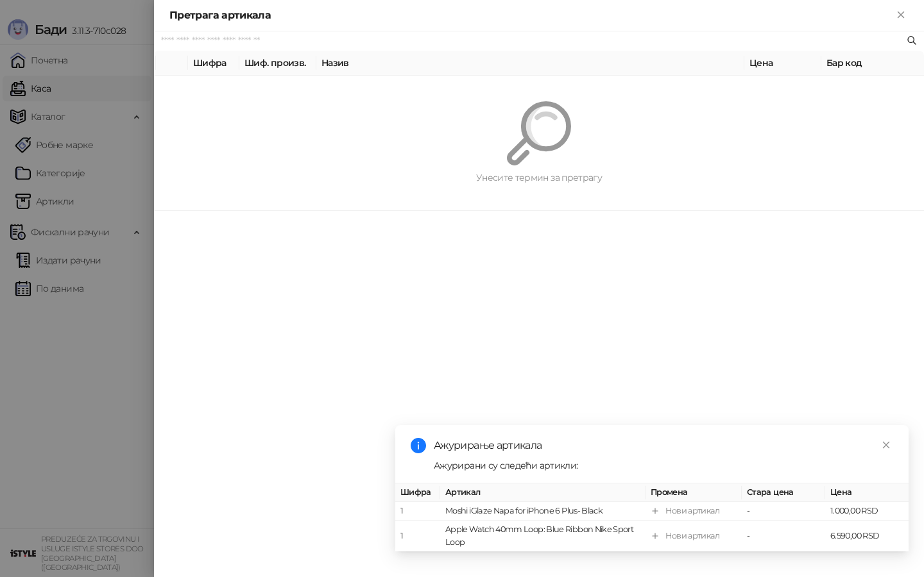  I want to click on div: Унесите термин за претрагу, so click(539, 177).